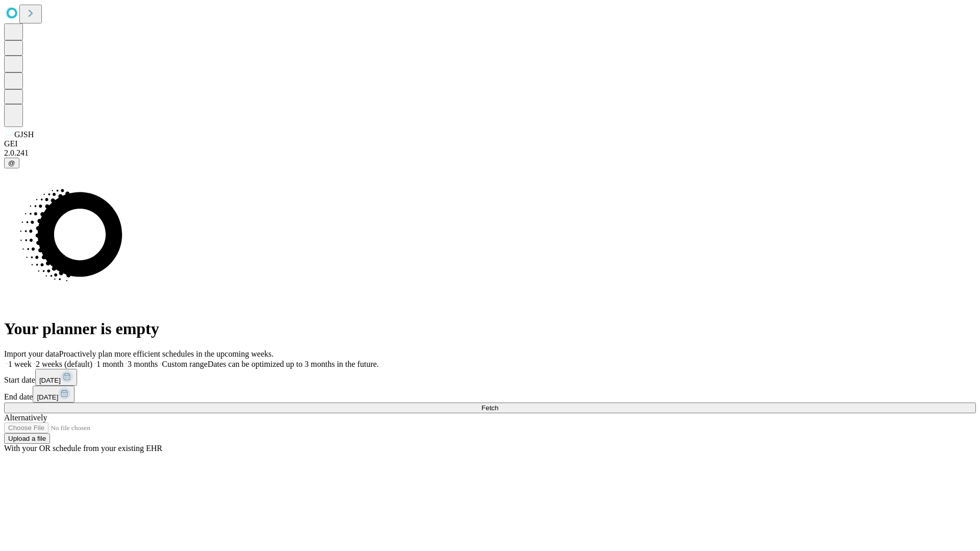 This screenshot has height=551, width=980. What do you see at coordinates (142, 364) in the screenshot?
I see `span: 3 months` at bounding box center [142, 364].